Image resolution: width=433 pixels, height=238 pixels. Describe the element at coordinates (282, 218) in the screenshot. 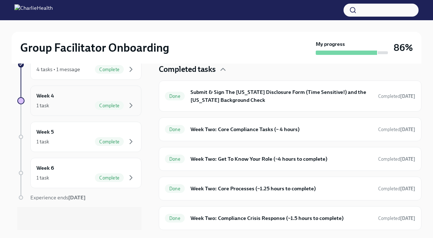

I see `h6: Week Two: Compliance Crisis Response (~1.5 hours to complete)` at that location.